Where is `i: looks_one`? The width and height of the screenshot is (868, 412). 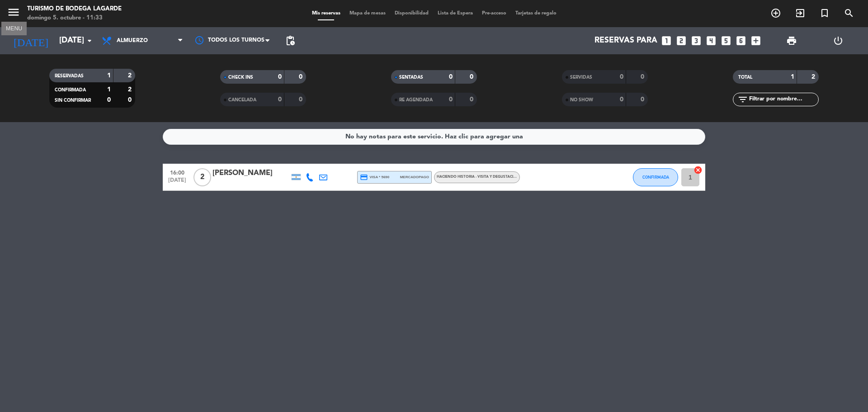 i: looks_one is located at coordinates (666, 41).